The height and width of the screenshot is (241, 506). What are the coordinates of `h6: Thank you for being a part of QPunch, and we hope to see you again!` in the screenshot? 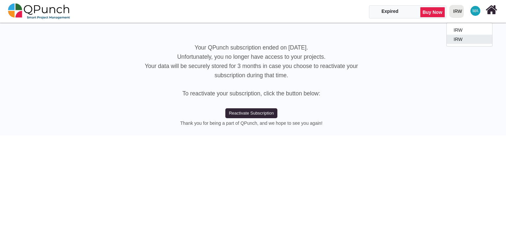 It's located at (251, 123).